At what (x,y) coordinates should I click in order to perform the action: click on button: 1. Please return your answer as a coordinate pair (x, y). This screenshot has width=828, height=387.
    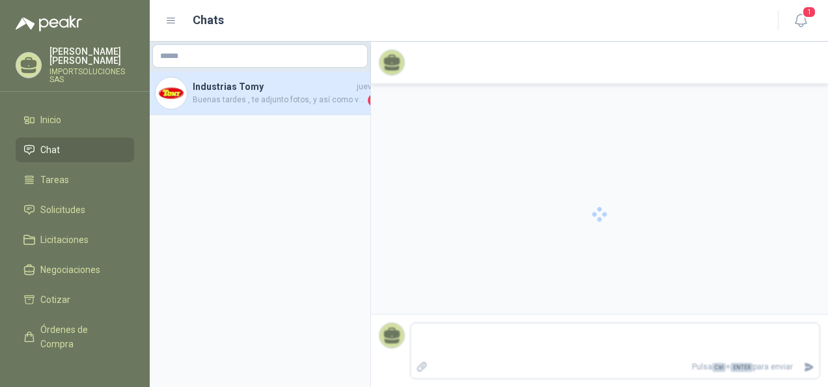
    Looking at the image, I should click on (801, 21).